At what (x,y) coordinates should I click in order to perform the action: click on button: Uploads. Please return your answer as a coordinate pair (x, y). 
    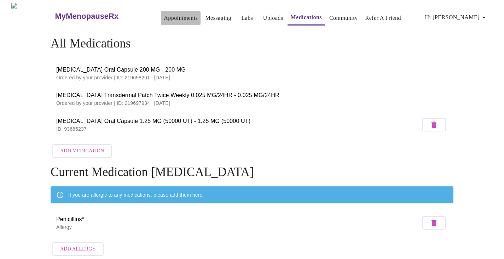
    Looking at the image, I should click on (273, 18).